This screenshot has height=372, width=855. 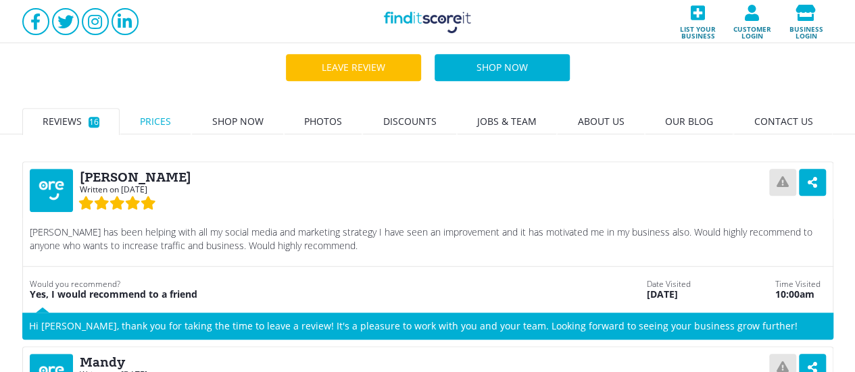 I want to click on a: Contact us, so click(x=782, y=122).